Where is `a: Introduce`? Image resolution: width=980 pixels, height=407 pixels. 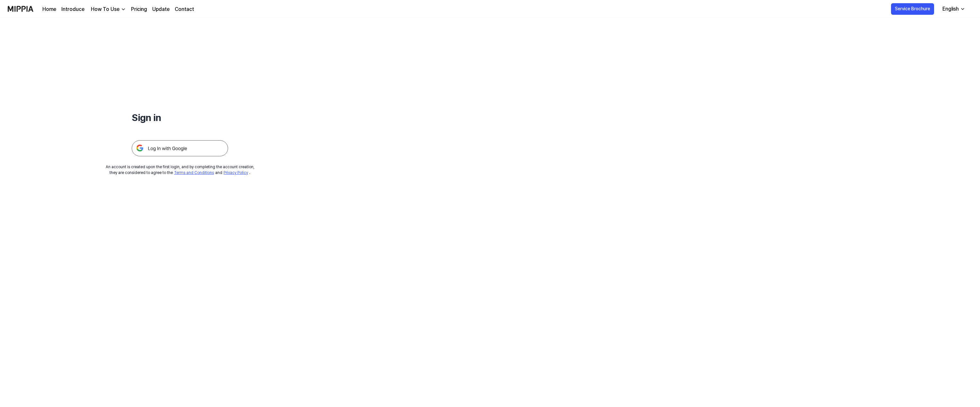 a: Introduce is located at coordinates (73, 9).